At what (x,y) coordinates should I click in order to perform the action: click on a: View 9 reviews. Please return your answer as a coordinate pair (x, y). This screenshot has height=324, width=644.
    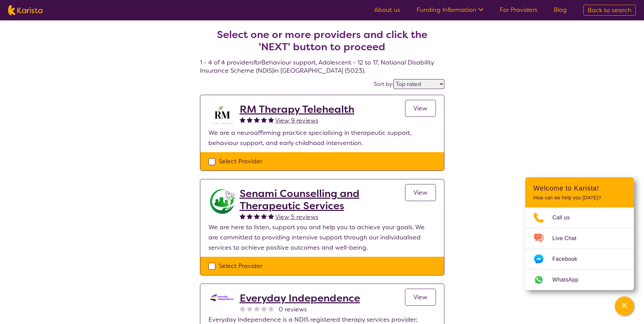
    Looking at the image, I should click on (297, 121).